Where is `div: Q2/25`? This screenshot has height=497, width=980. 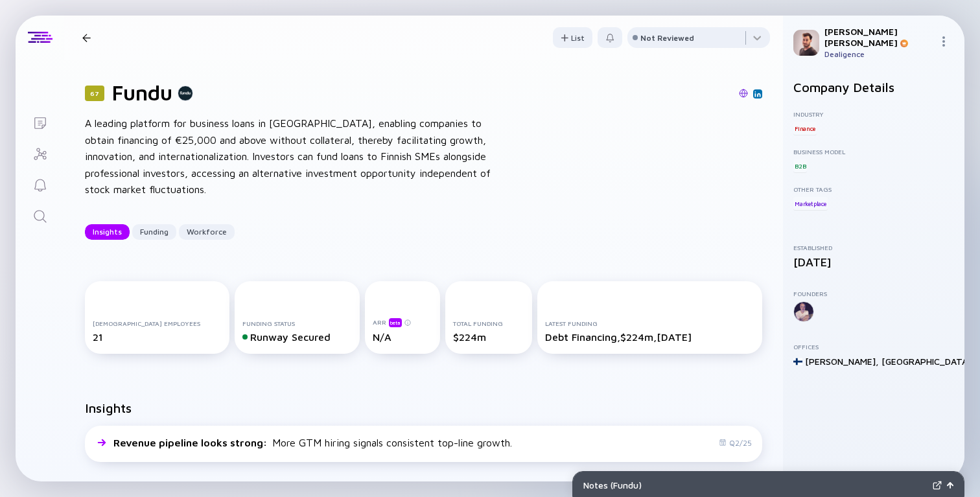 div: Q2/25 is located at coordinates (735, 442).